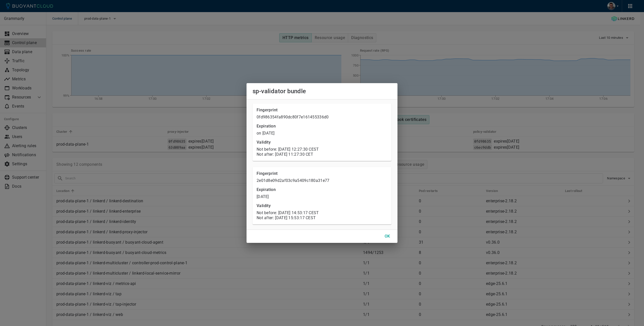  I want to click on h4: OK, so click(387, 236).